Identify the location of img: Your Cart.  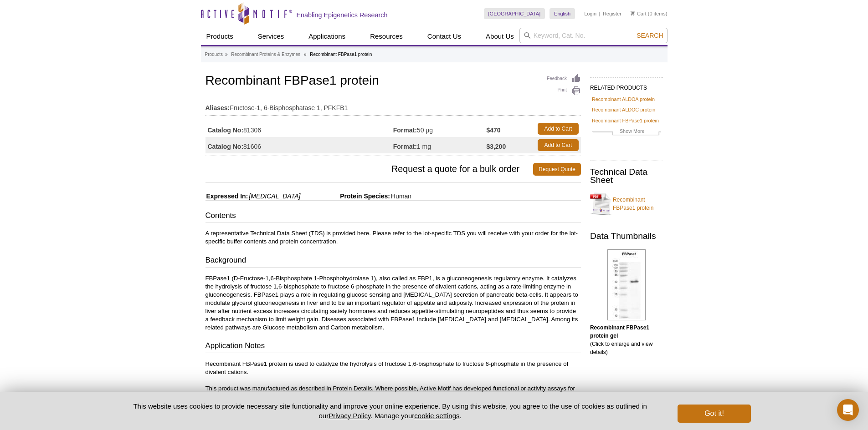
(632, 13).